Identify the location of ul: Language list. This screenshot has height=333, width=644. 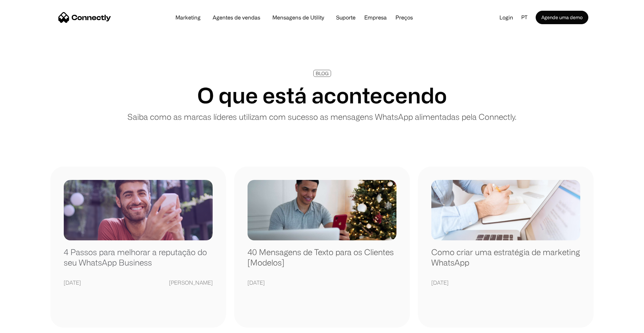
(27, 326).